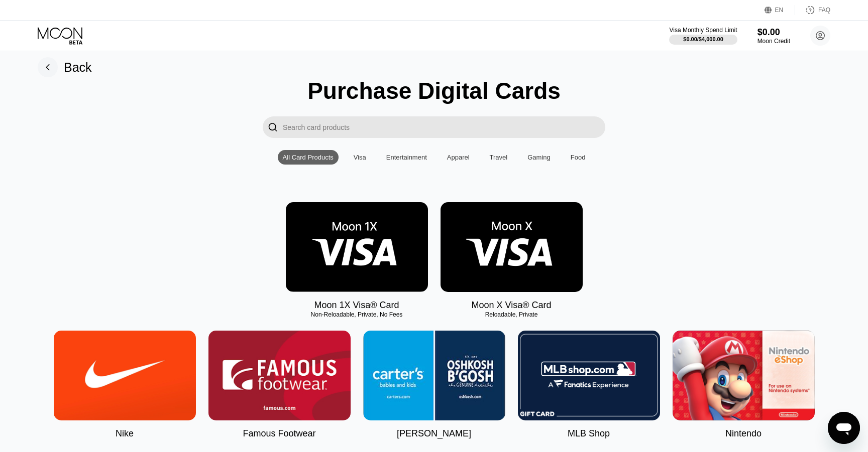  Describe the element at coordinates (434, 91) in the screenshot. I see `div: Purchase Digital Cards` at that location.